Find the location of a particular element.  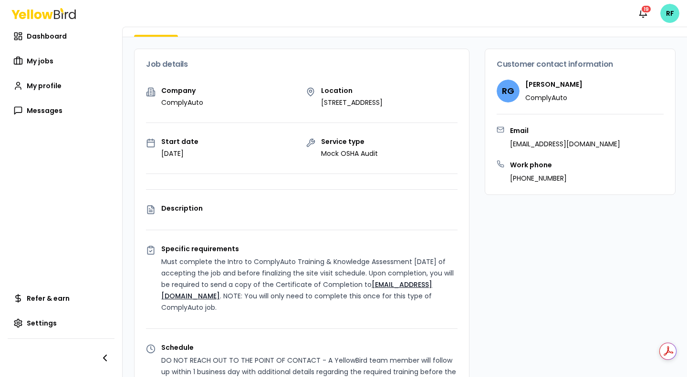

a: Settings is located at coordinates (61, 323).